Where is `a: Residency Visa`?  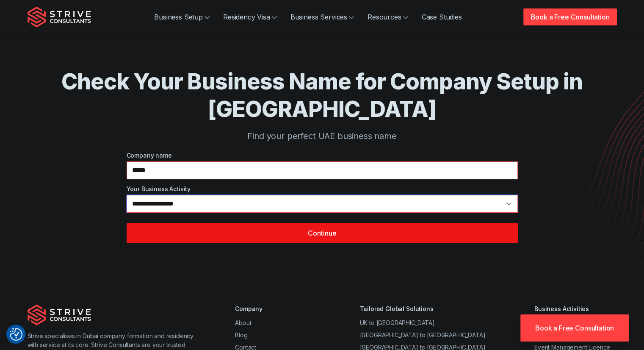
a: Residency Visa is located at coordinates (250, 17).